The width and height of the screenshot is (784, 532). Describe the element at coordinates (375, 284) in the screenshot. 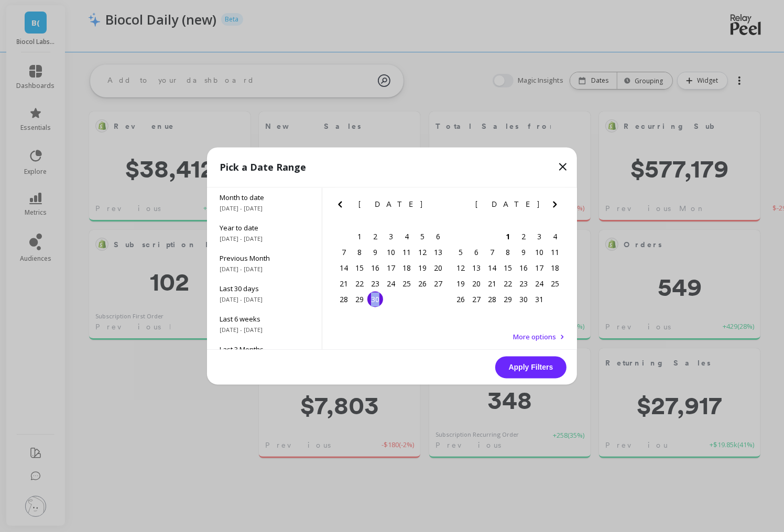

I see `div: Choose Tuesday, September 23rd, 2025` at that location.